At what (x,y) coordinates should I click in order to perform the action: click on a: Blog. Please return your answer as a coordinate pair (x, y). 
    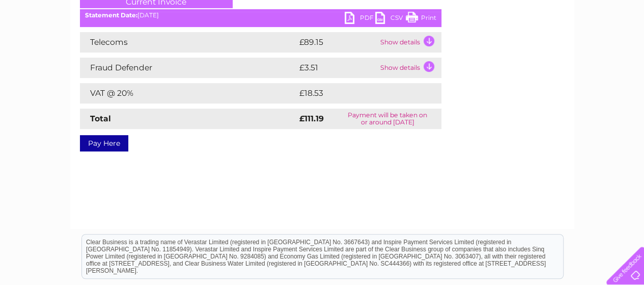
    Looking at the image, I should click on (563, 47).